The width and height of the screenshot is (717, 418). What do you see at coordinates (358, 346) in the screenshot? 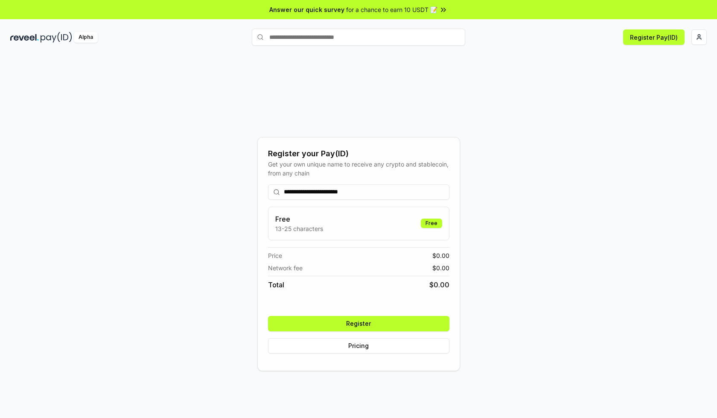
I see `button: Pricing` at bounding box center [358, 346].